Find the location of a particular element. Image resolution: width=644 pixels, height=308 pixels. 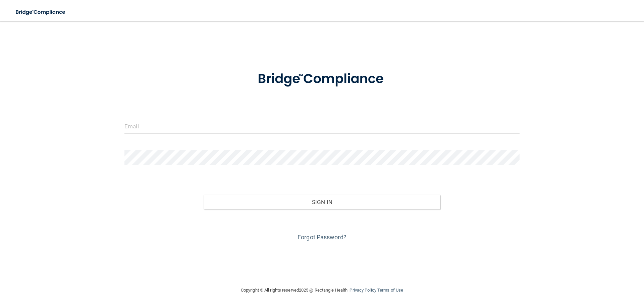

div: Copyright © All rights reserved 2025 @ Rectangle Health | | is located at coordinates (322, 290).